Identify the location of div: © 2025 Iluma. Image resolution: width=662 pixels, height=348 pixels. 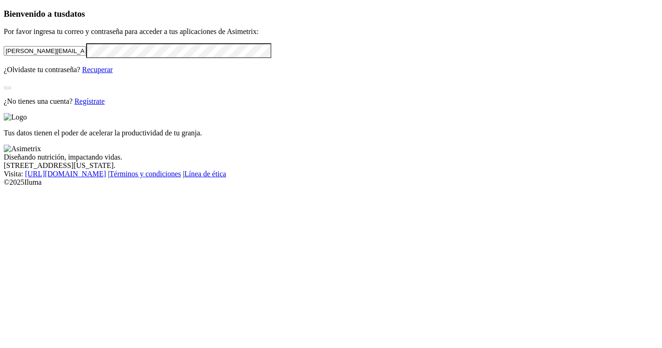
(331, 182).